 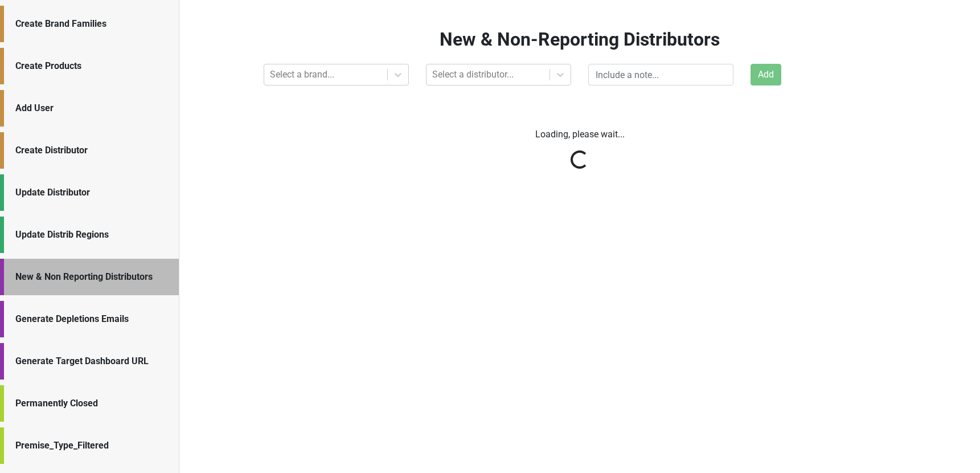 I want to click on div: Create Products, so click(x=91, y=66).